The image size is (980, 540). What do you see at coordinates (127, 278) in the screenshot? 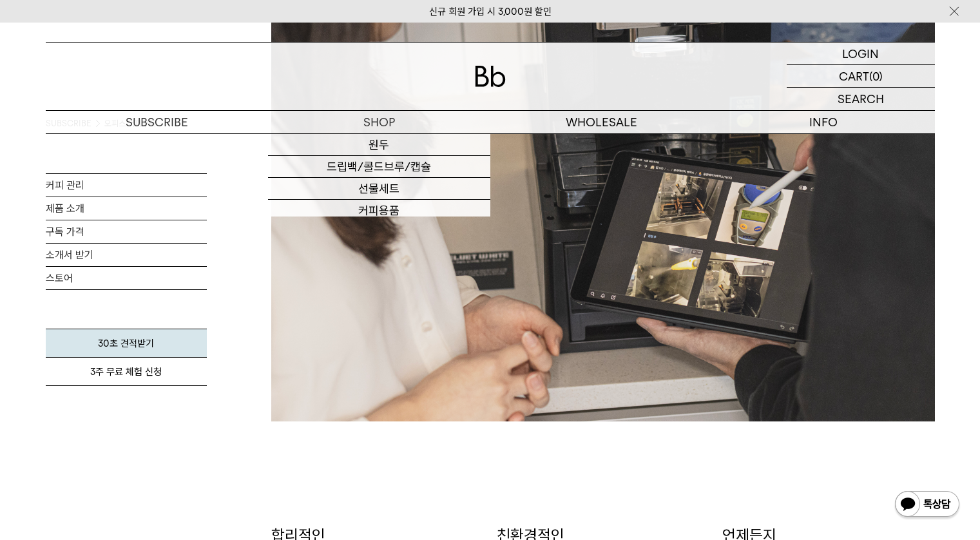
I see `a: 스토어` at bounding box center [127, 278].